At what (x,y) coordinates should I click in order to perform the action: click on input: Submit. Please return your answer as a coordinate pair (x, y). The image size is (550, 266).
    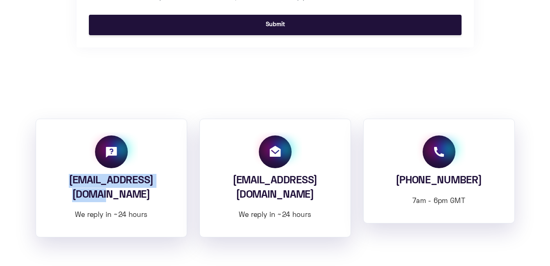
    Looking at the image, I should click on (275, 25).